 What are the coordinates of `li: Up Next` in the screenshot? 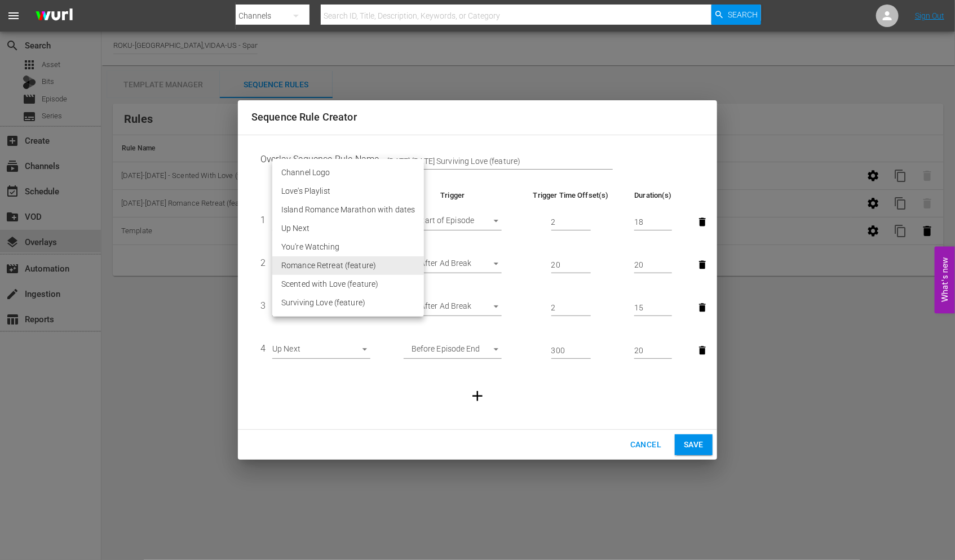 It's located at (348, 229).